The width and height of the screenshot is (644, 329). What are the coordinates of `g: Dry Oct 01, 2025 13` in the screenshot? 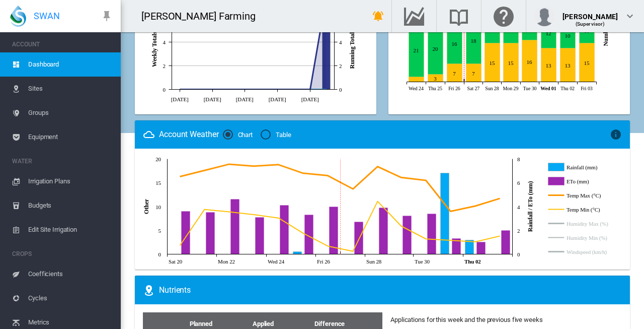 It's located at (548, 65).